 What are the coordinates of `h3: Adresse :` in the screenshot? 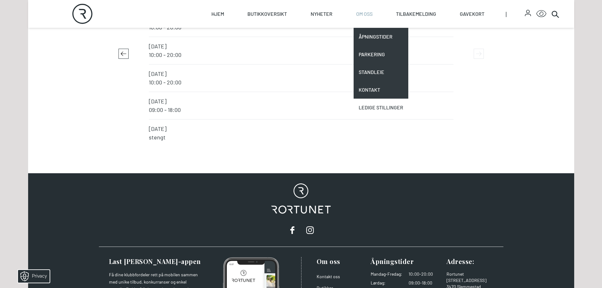 It's located at (471, 261).